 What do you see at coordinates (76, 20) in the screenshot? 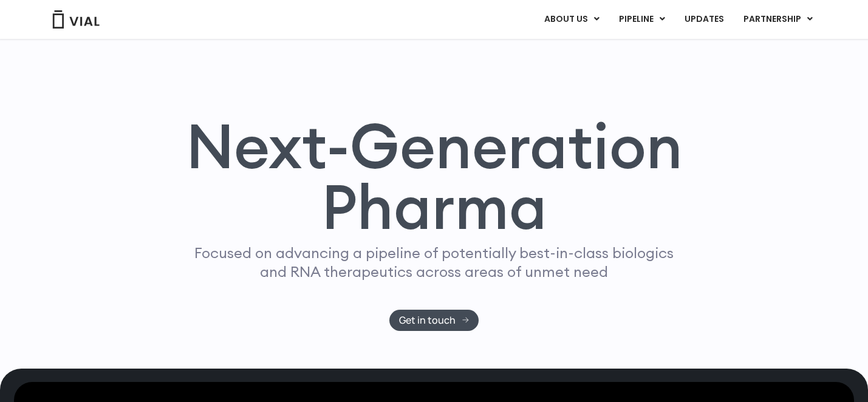
I see `img: Vial Logo` at bounding box center [76, 20].